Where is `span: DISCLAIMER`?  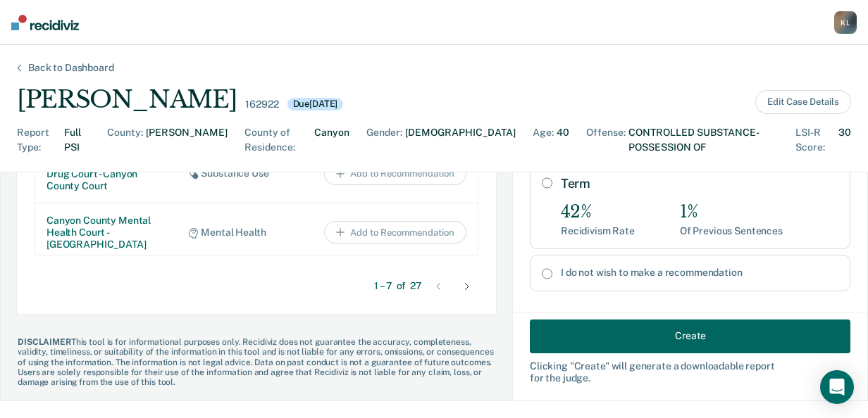
span: DISCLAIMER is located at coordinates (44, 342).